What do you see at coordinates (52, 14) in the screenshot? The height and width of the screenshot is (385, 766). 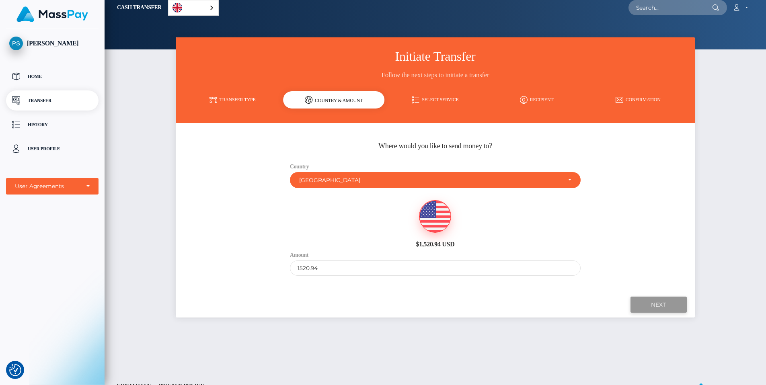 I see `img: MassPay` at bounding box center [52, 14].